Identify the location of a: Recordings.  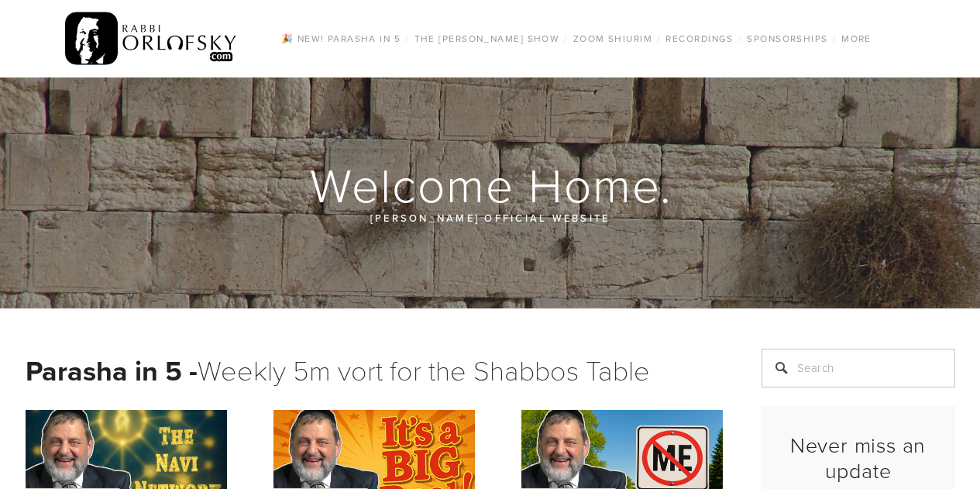
(699, 39).